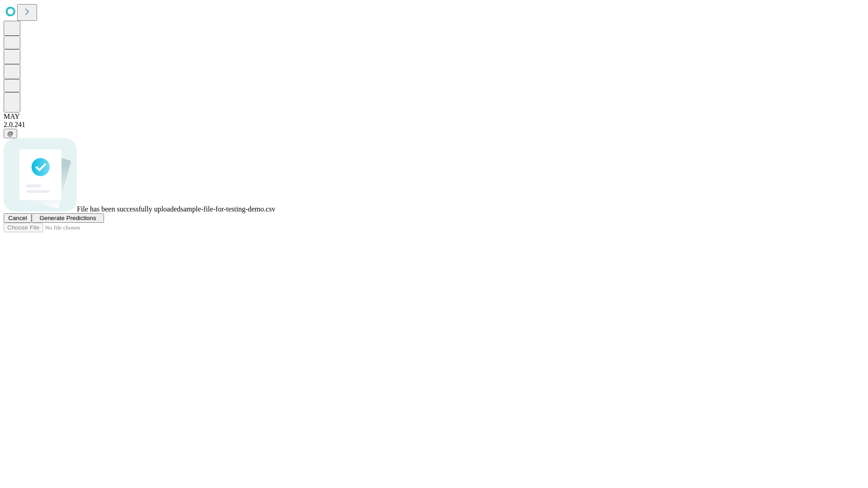  I want to click on div: MAY, so click(434, 116).